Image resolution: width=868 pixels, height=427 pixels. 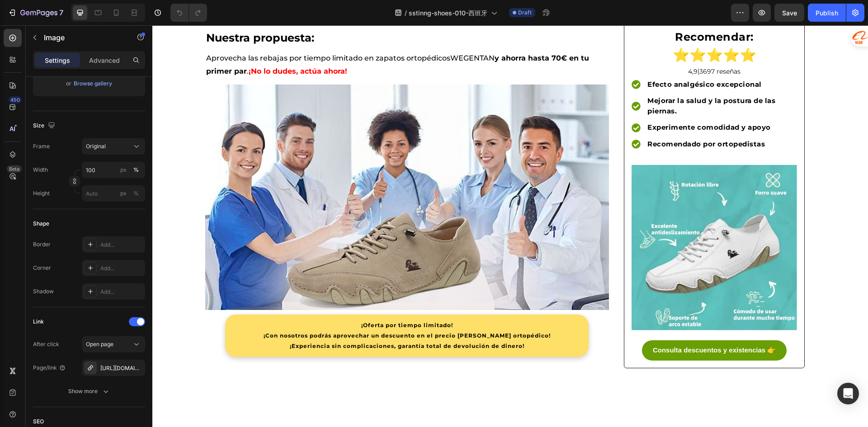 What do you see at coordinates (69, 84) in the screenshot?
I see `span: or` at bounding box center [69, 84].